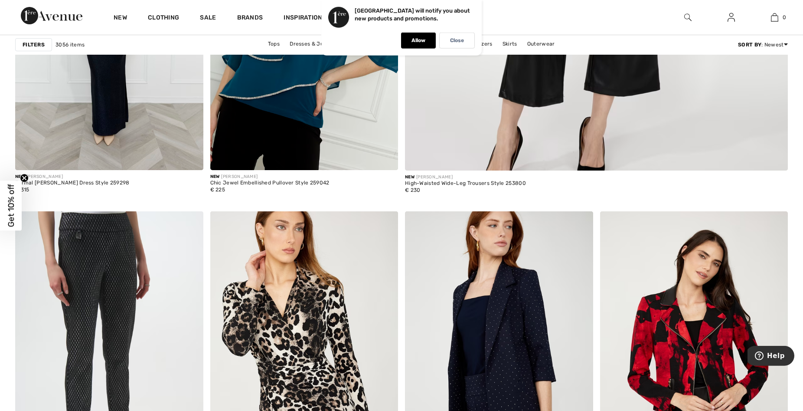 This screenshot has height=411, width=803. What do you see at coordinates (762, 45) in the screenshot?
I see `div: : Newest` at bounding box center [762, 45].